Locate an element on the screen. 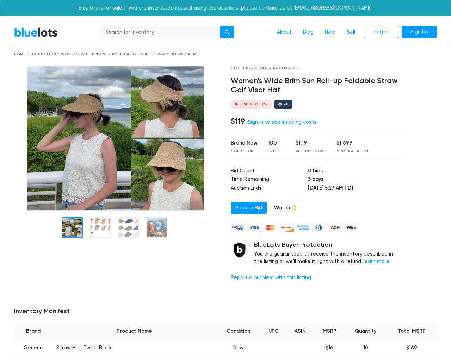  th: Total MSRP is located at coordinates (411, 331).